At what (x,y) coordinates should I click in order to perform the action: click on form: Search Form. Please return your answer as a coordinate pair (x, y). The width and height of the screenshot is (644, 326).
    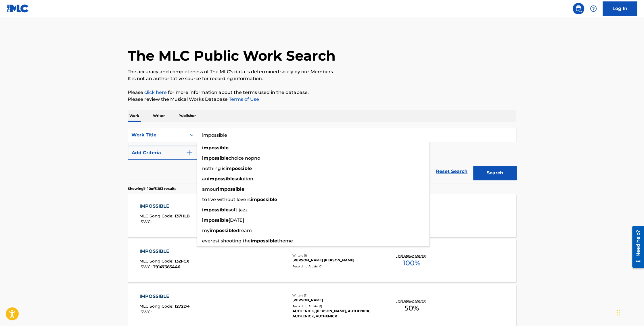
    Looking at the image, I should click on (322, 155).